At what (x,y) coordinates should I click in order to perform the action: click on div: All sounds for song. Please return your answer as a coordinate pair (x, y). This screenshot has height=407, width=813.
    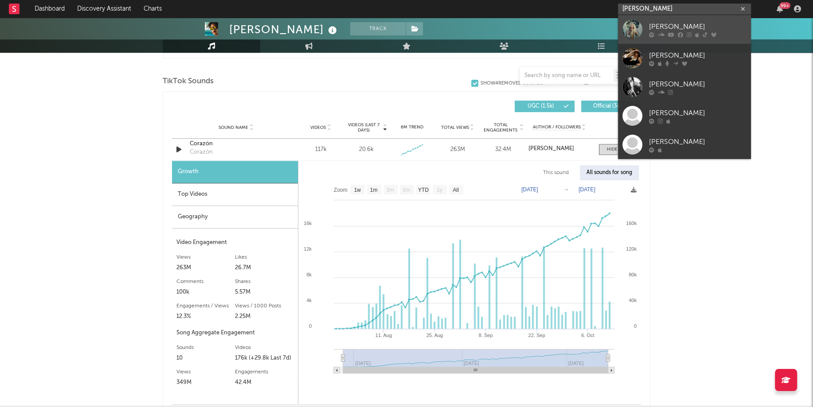
    Looking at the image, I should click on (609, 173).